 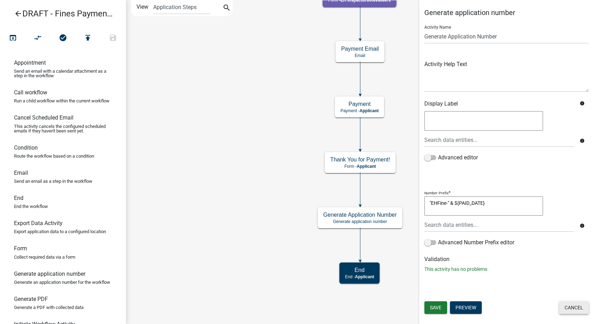 What do you see at coordinates (63, 38) in the screenshot?
I see `button: No problems` at bounding box center [63, 38].